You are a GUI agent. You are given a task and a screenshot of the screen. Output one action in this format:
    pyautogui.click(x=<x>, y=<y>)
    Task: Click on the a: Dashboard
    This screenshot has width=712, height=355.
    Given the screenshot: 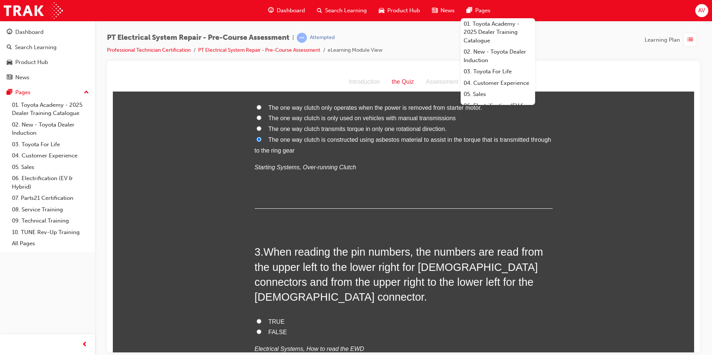 What is the action you would take?
    pyautogui.click(x=47, y=32)
    